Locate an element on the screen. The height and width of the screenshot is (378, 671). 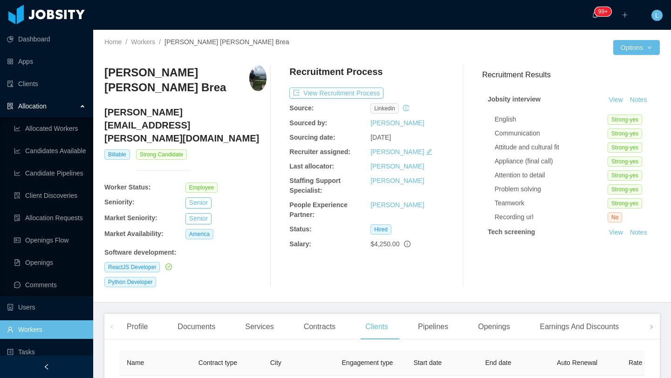
b: Worker Status: is located at coordinates (127, 187).